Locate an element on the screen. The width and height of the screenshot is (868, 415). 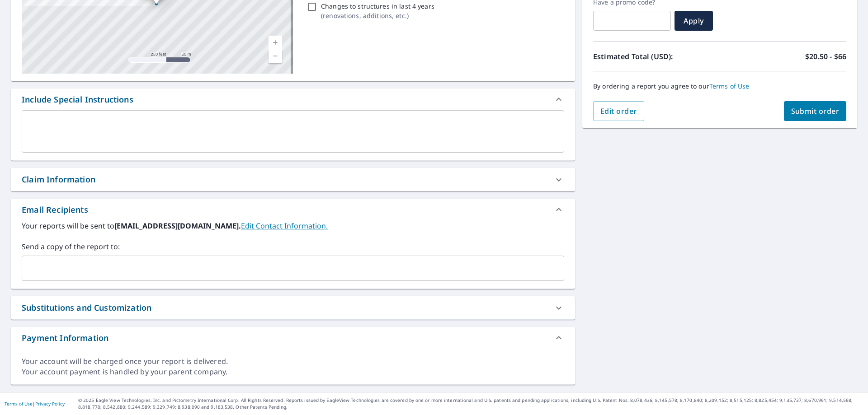
p: ( renovations, additions, etc. ) is located at coordinates (377, 16).